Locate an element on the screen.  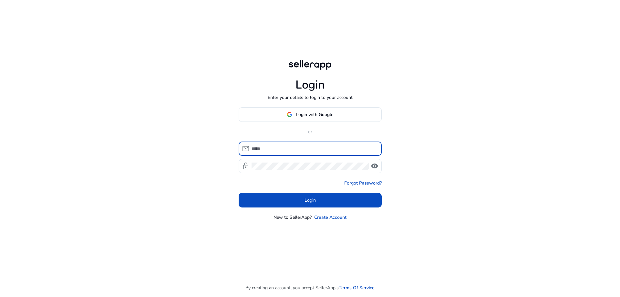
button: Login with Google is located at coordinates (310, 114).